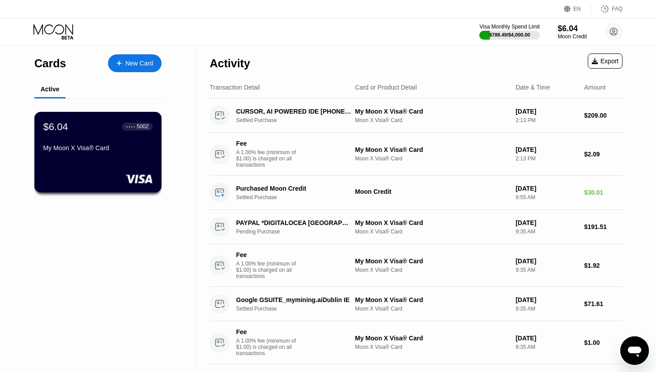 The height and width of the screenshot is (372, 656). What do you see at coordinates (603, 227) in the screenshot?
I see `div: $191.51` at bounding box center [603, 227].